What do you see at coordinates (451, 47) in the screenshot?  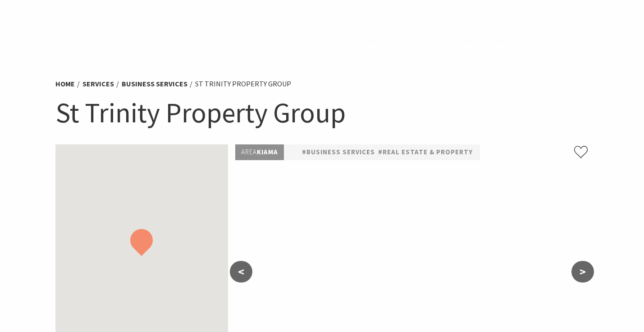 I see `span: Book now` at bounding box center [451, 47].